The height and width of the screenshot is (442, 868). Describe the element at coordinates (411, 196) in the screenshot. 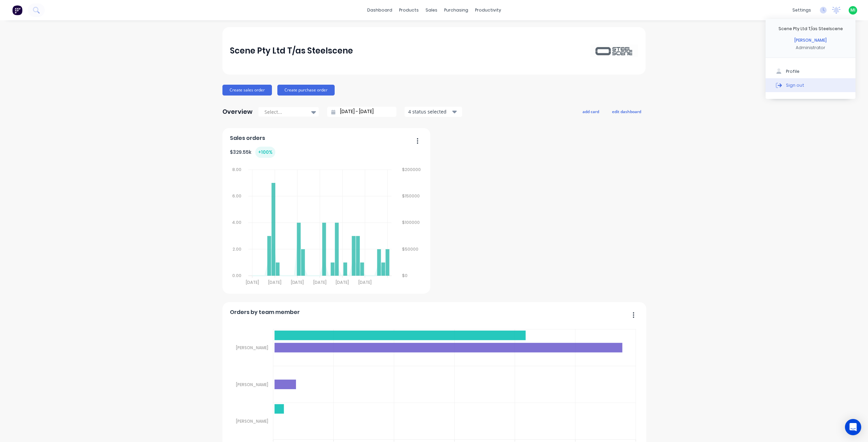

I see `tspan: $150000` at that location.